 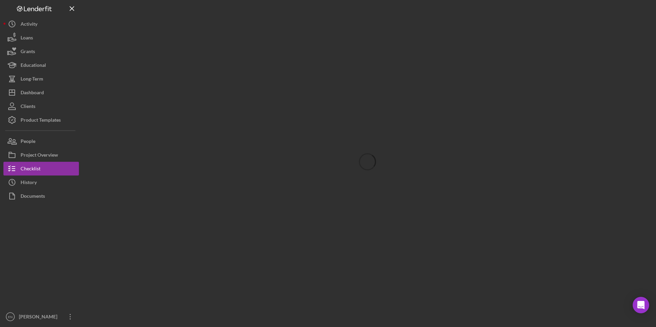 What do you see at coordinates (41, 24) in the screenshot?
I see `a: Activity` at bounding box center [41, 24].